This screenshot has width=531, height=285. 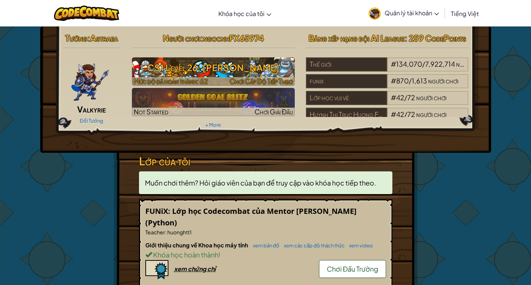 I want to click on a: Huynh Thi Truc Huong FX13307#42/72người chơi, so click(x=387, y=119).